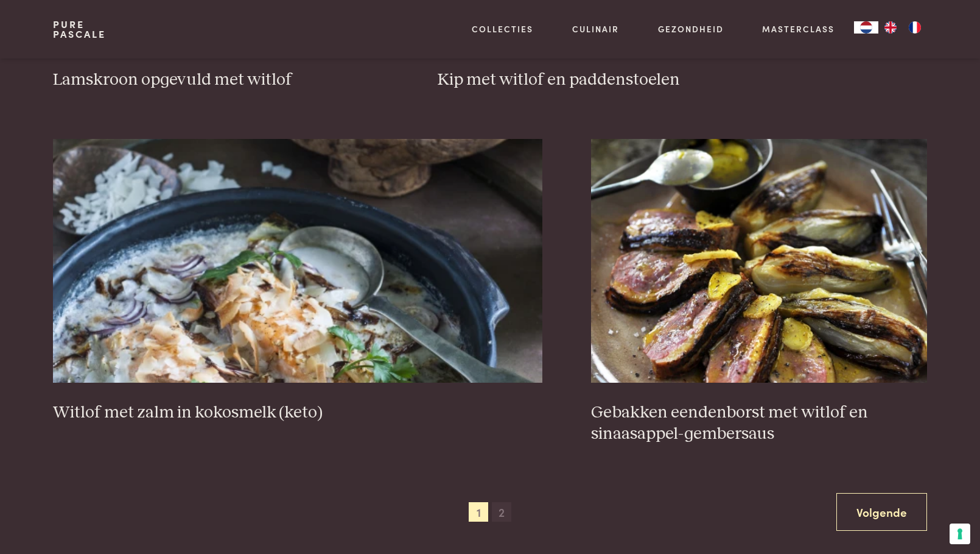 Image resolution: width=980 pixels, height=554 pixels. I want to click on h3: Gebakken eendenborst met witlof en sinaasappel-gembersaus, so click(759, 423).